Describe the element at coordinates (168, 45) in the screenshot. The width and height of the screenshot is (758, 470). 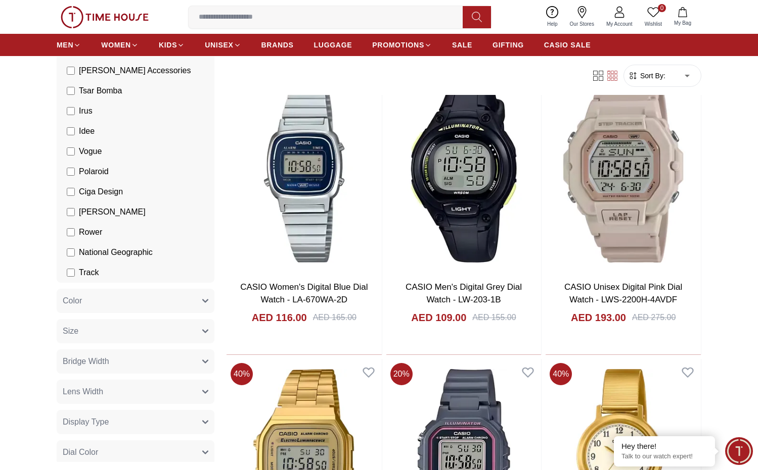
I see `span: KIDS` at that location.